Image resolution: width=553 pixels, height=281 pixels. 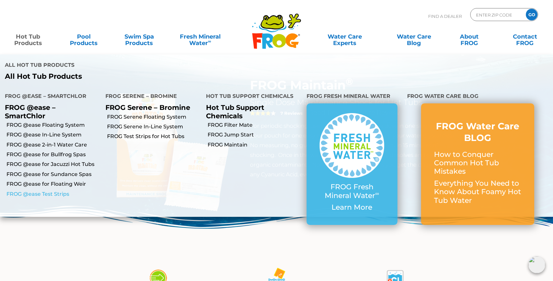 What do you see at coordinates (414, 37) in the screenshot?
I see `a: Water CareBlog` at bounding box center [414, 37].